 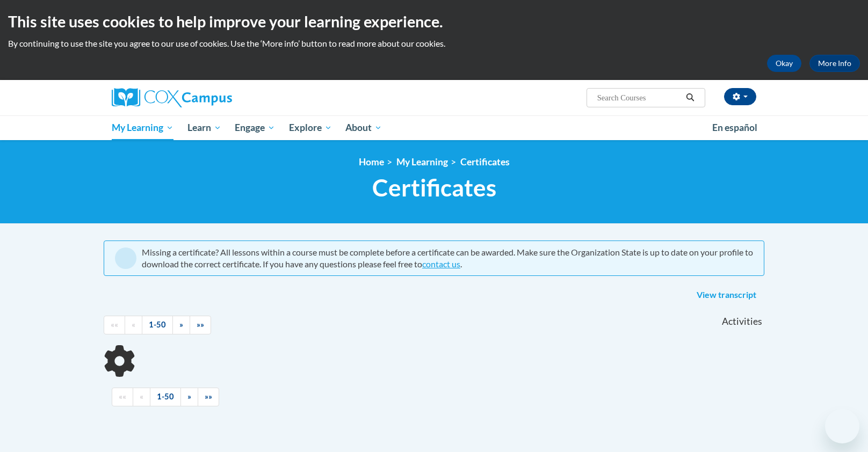 What do you see at coordinates (371, 162) in the screenshot?
I see `a: Home` at bounding box center [371, 162].